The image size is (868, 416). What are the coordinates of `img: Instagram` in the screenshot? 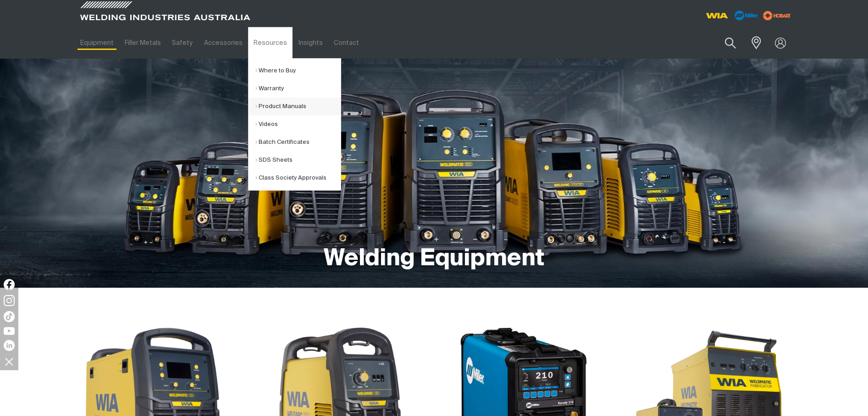 It's located at (9, 301).